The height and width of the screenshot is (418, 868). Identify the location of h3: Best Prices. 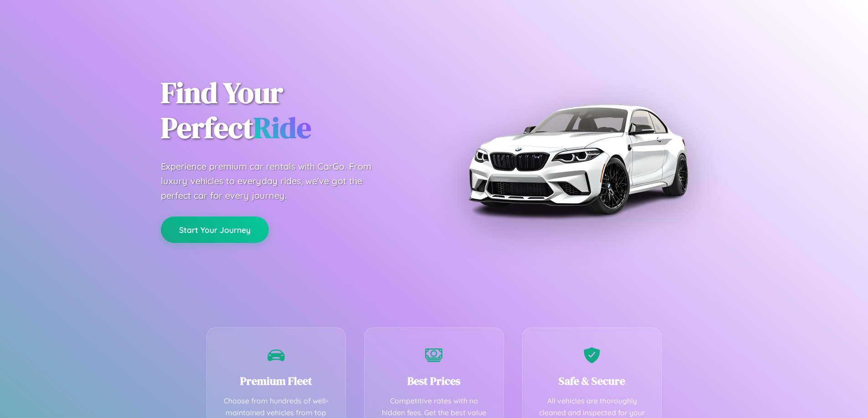
(434, 381).